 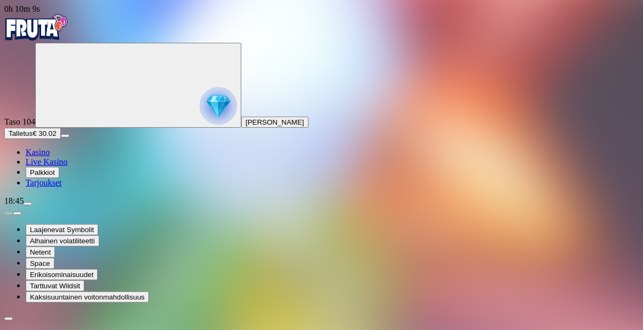 I want to click on button: next slide, so click(x=17, y=213).